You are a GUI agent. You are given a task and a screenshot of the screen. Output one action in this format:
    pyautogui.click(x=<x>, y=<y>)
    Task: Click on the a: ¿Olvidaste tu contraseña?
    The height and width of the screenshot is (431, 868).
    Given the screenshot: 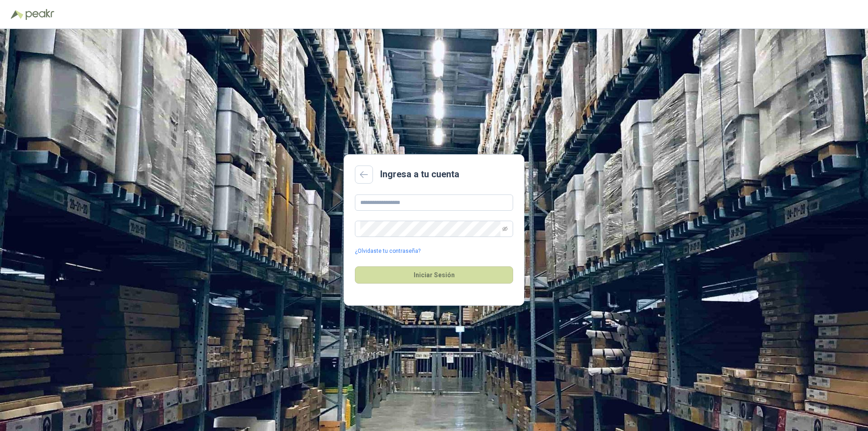 What is the action you would take?
    pyautogui.click(x=387, y=251)
    